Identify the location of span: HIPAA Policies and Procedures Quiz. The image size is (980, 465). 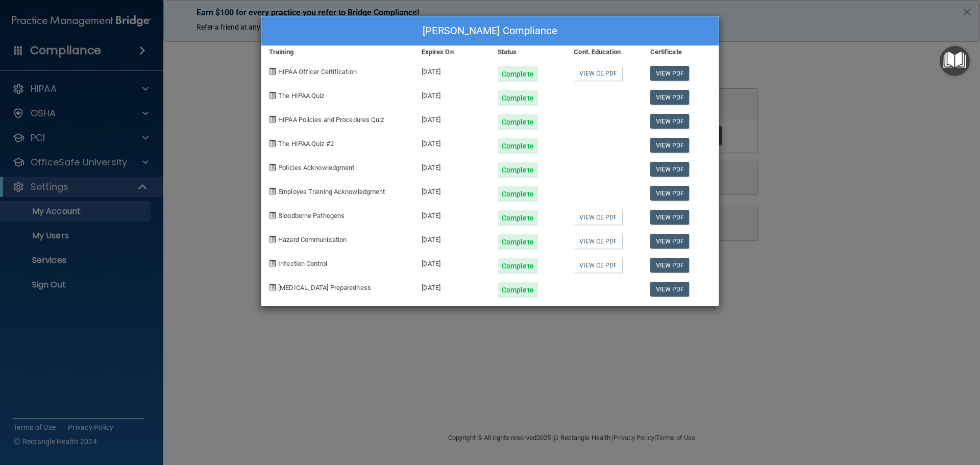
(331, 120).